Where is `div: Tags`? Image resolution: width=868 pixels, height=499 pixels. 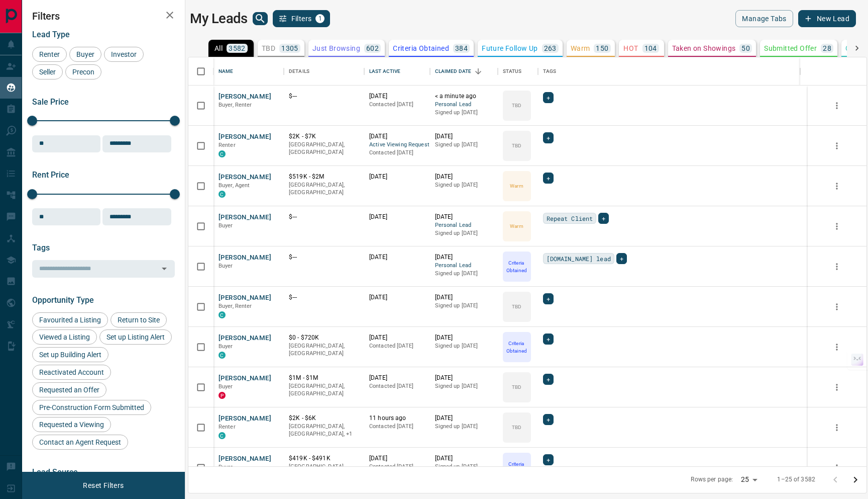
div: Tags is located at coordinates (669, 71).